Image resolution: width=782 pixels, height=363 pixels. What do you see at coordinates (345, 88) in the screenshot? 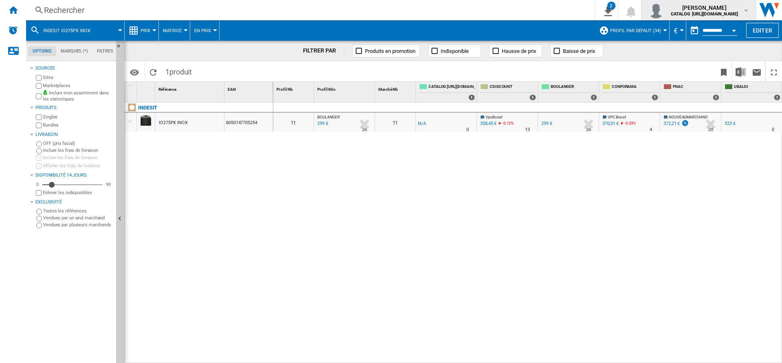
I see `div: Profil Min Sort None` at bounding box center [345, 88].